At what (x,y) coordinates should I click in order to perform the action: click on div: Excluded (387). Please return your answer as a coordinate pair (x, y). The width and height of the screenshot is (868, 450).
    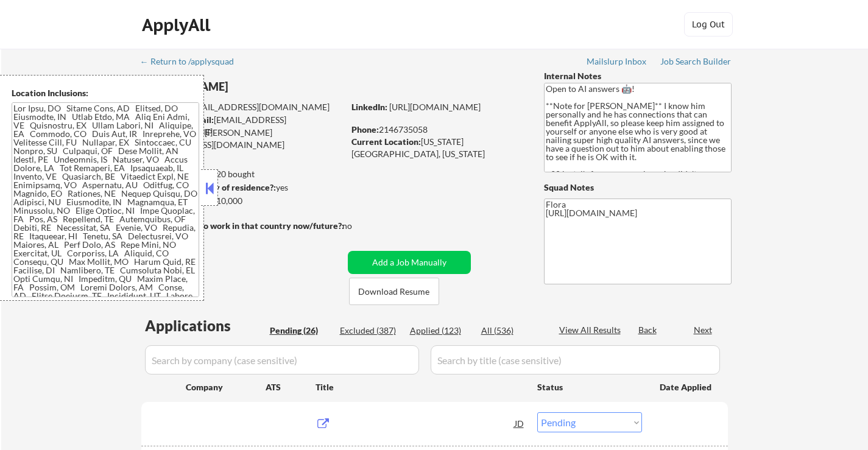
    Looking at the image, I should click on (370, 331).